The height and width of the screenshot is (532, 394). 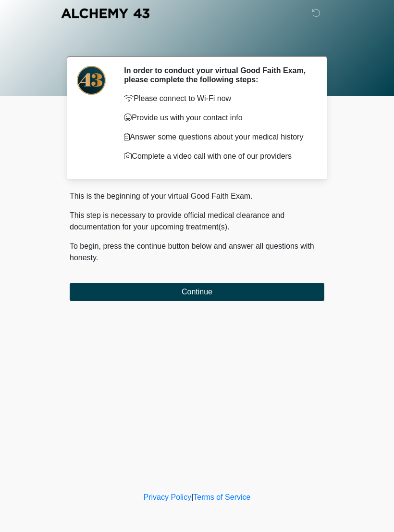 What do you see at coordinates (197, 196) in the screenshot?
I see `p: This is the beginning of your virtual Good Faith Exam.` at bounding box center [197, 196].